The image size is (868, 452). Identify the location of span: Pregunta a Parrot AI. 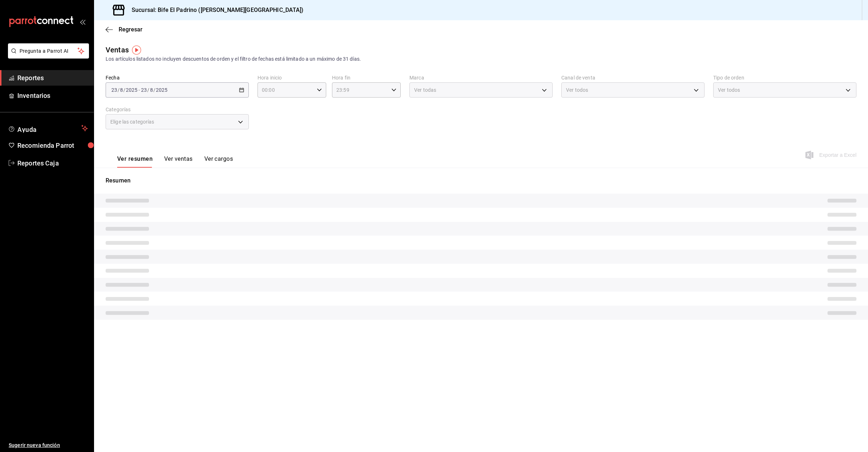
(48, 51).